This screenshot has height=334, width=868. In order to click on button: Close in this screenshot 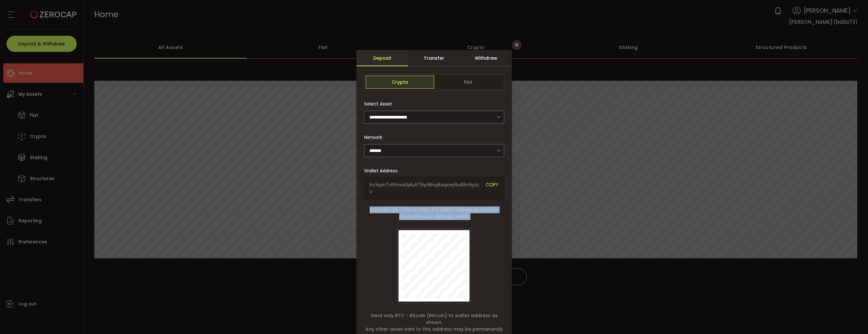, I will do `click(517, 45)`.